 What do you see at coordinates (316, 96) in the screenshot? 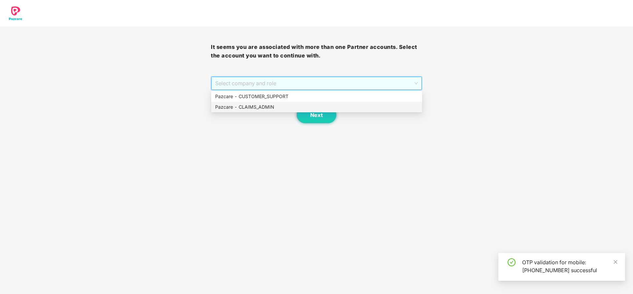
I see `div: Pazcare - CUSTOMER_SUPPORT` at bounding box center [316, 96].